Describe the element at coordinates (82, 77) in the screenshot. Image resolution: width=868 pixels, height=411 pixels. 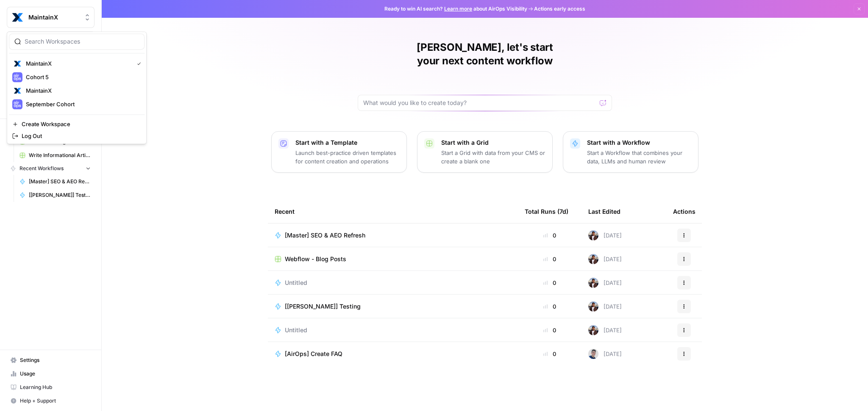
I see `span: Cohort 5` at that location.